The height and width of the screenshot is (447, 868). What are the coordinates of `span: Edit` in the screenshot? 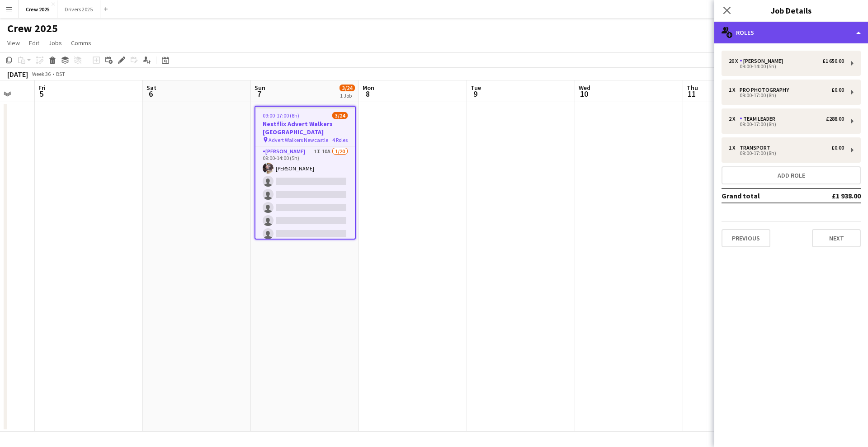 It's located at (34, 43).